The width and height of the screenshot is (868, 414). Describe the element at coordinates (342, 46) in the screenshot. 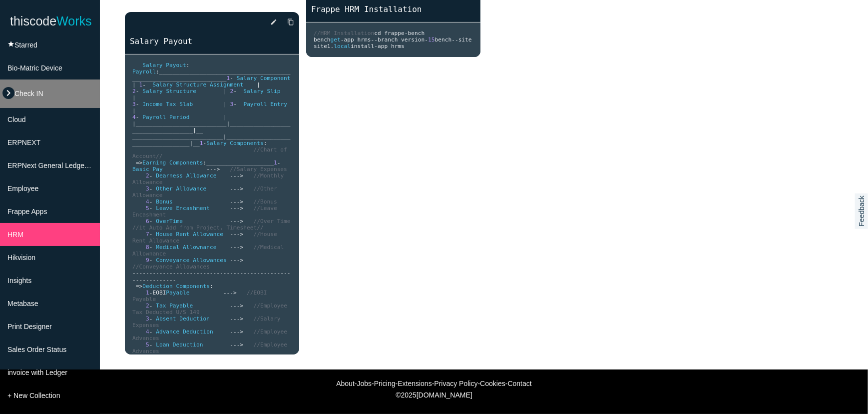

I see `span: local` at that location.